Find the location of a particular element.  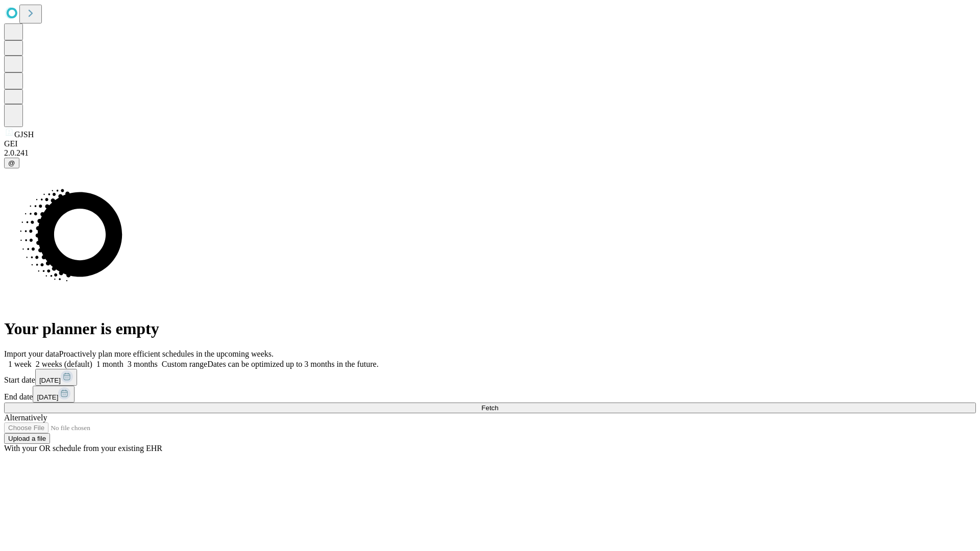

span: 1 week is located at coordinates (20, 364).